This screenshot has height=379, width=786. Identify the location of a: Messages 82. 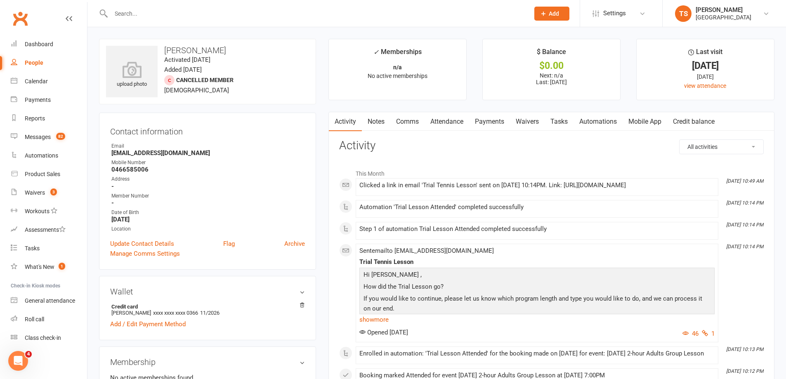
(49, 137).